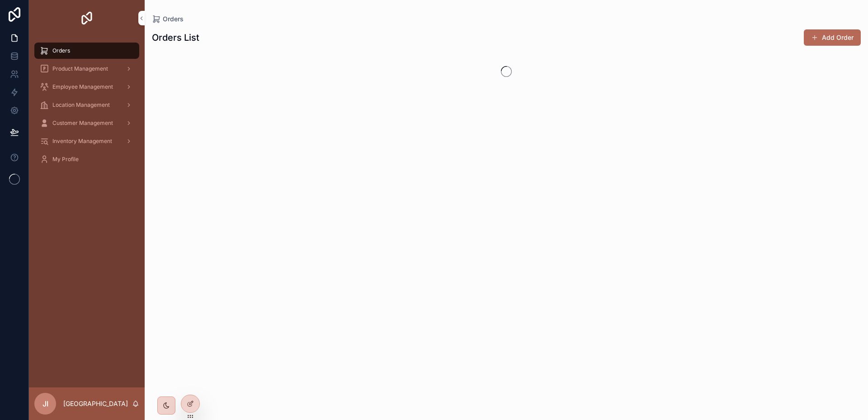 This screenshot has height=420, width=868. Describe the element at coordinates (82, 141) in the screenshot. I see `span: Inventory Management` at that location.